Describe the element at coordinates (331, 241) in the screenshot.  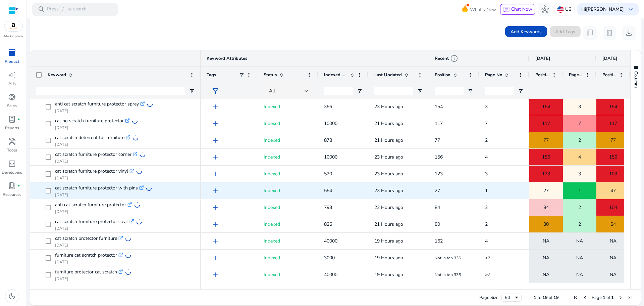
I see `span: 40000` at that location.